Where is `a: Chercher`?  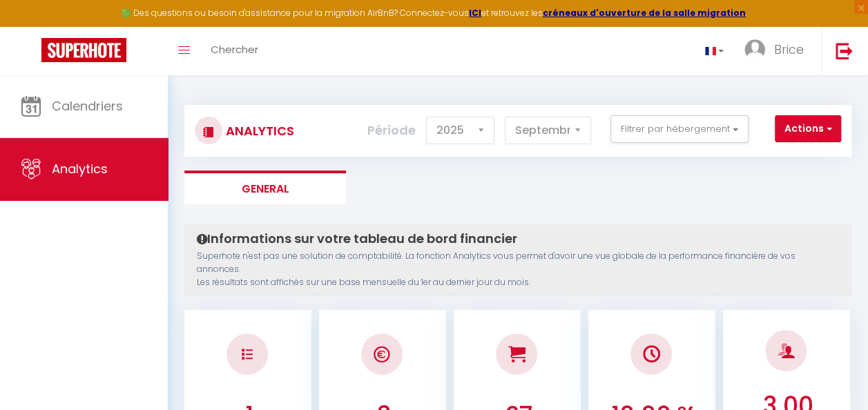
a: Chercher is located at coordinates (234, 51).